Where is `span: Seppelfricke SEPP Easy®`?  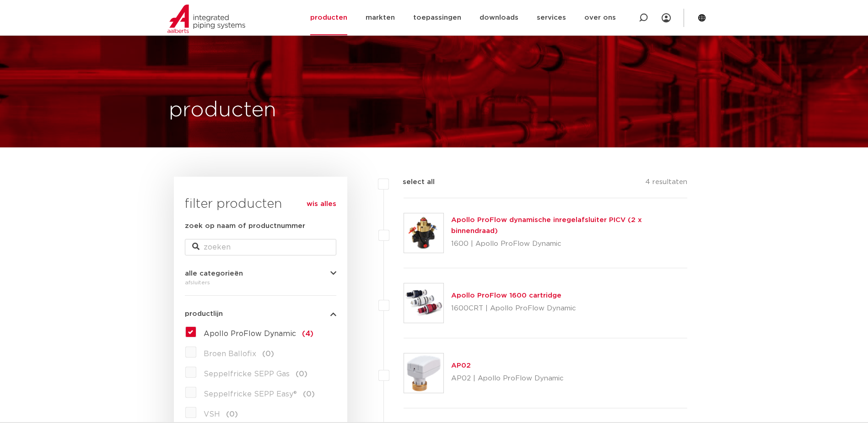
span: Seppelfricke SEPP Easy® is located at coordinates (251, 394).